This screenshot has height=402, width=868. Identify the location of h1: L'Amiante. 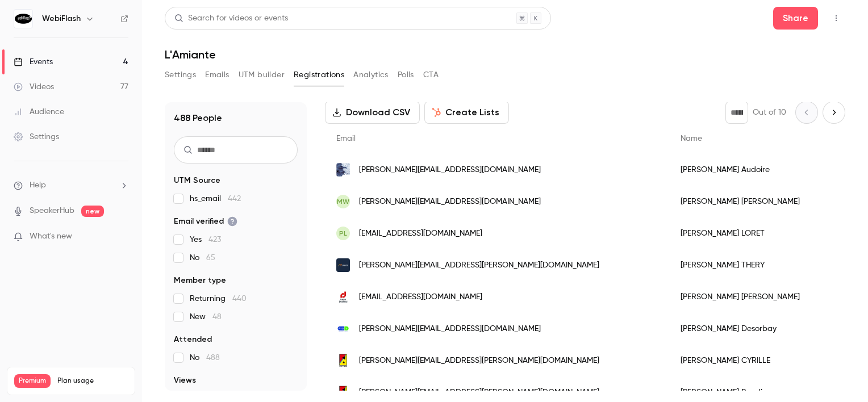
(506, 55).